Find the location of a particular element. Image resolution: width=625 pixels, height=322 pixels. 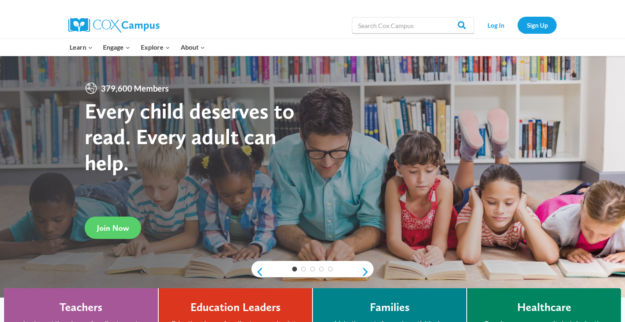

a: 3 is located at coordinates (313, 269).